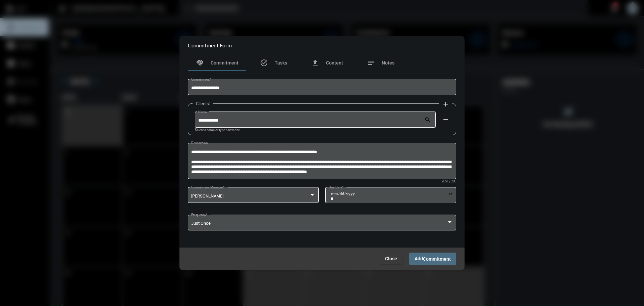 This screenshot has height=306, width=644. What do you see at coordinates (433, 259) in the screenshot?
I see `button: AddCommitment` at bounding box center [433, 259].